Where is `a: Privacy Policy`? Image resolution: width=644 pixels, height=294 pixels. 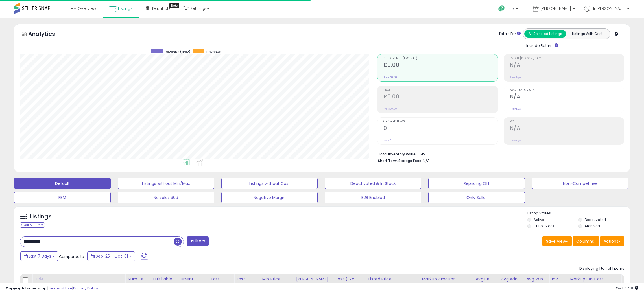
a: Privacy Policy is located at coordinates (85, 288).